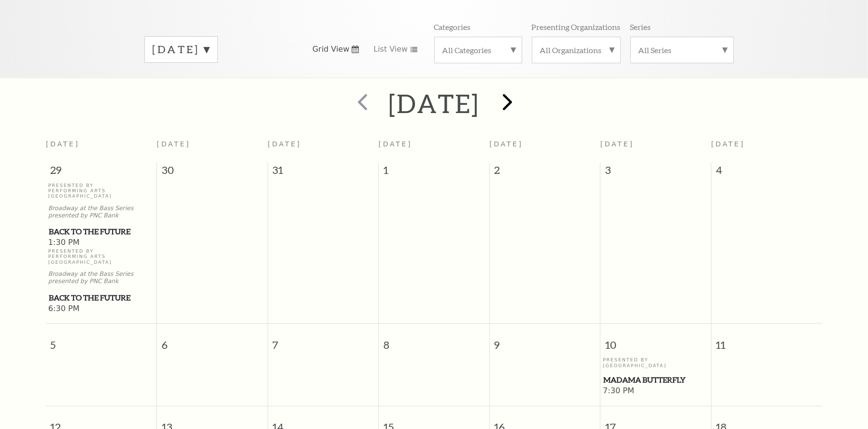 The height and width of the screenshot is (429, 868). I want to click on span: Madama Butterfly, so click(656, 380).